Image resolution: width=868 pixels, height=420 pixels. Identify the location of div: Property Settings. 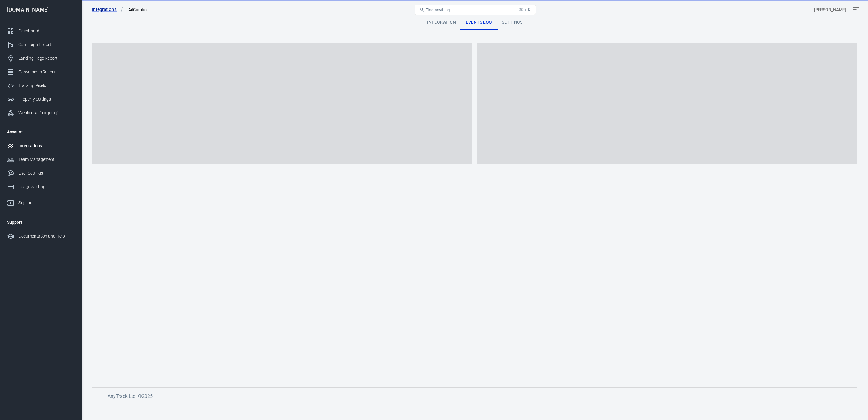
(47, 99).